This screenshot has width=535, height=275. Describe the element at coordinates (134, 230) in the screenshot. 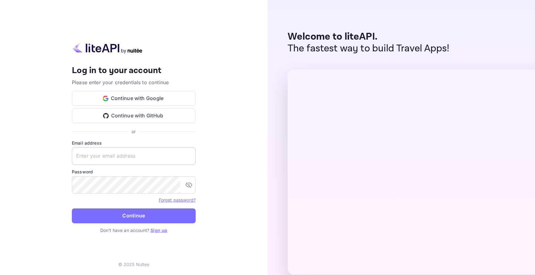

I see `p: Don't have an account?` at that location.